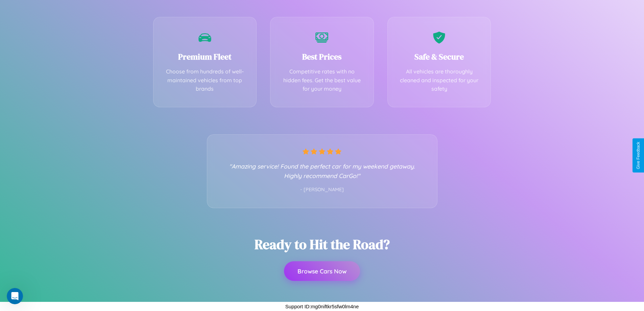  What do you see at coordinates (323, 171) in the screenshot?
I see `p: "Amazing service! Found the perfect car for my weekend getaway. Highly recommend CarGo!"` at bounding box center [323, 171].